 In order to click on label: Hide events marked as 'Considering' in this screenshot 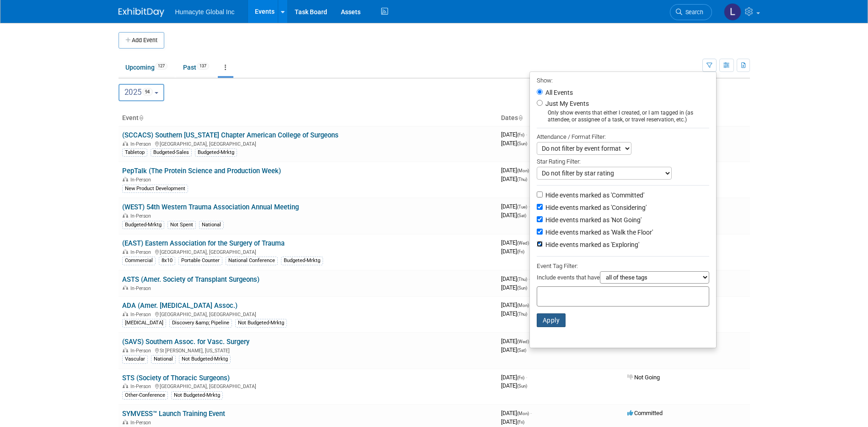, I will do `click(595, 207)`.